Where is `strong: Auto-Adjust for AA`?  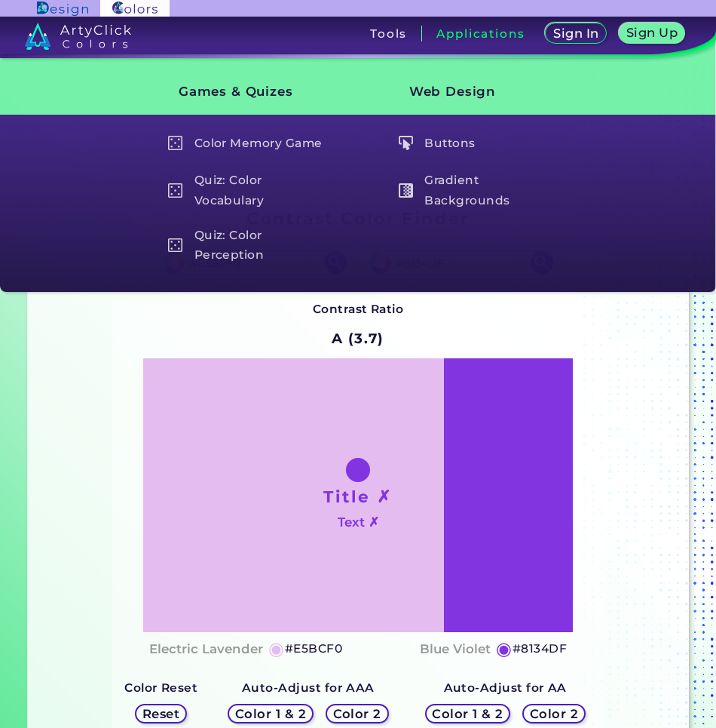 strong: Auto-Adjust for AA is located at coordinates (505, 687).